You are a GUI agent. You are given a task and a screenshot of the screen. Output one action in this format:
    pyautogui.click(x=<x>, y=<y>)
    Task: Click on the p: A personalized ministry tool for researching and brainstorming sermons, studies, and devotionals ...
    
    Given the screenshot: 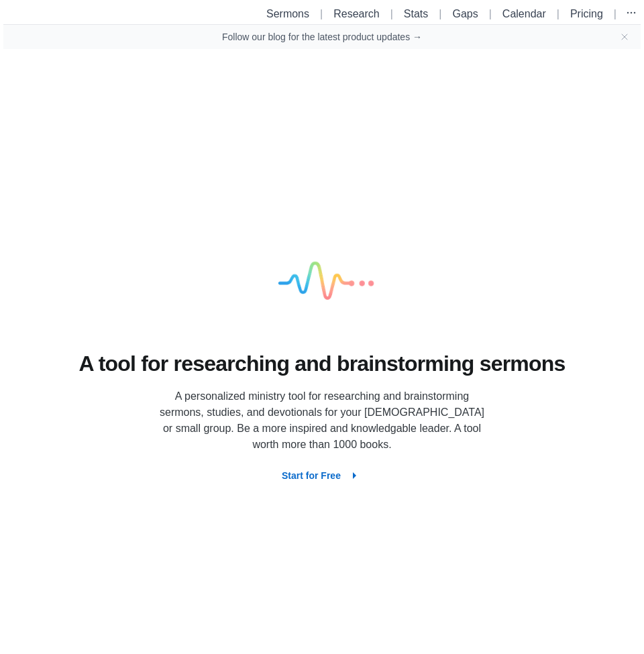 What is the action you would take?
    pyautogui.click(x=322, y=421)
    